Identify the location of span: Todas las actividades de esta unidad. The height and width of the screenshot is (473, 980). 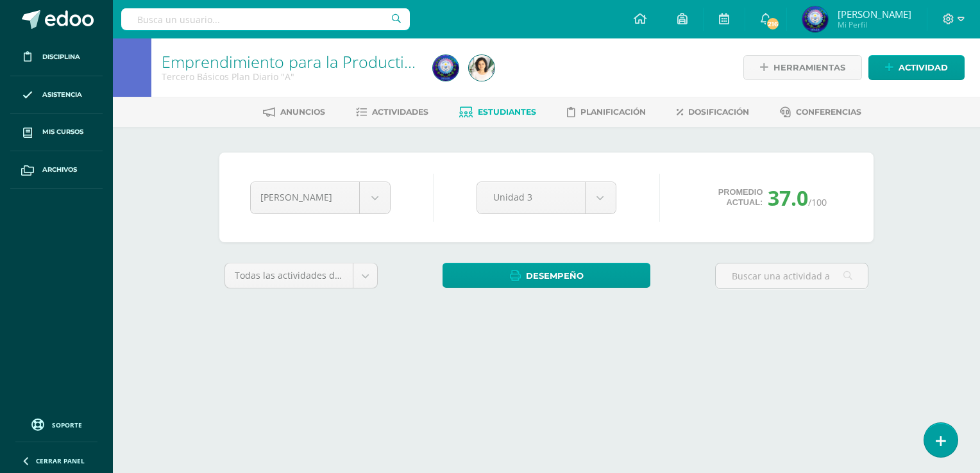
(289, 276).